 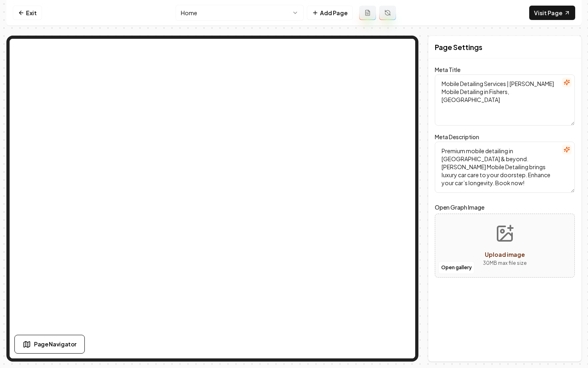 I want to click on button: Regenerate page, so click(x=387, y=13).